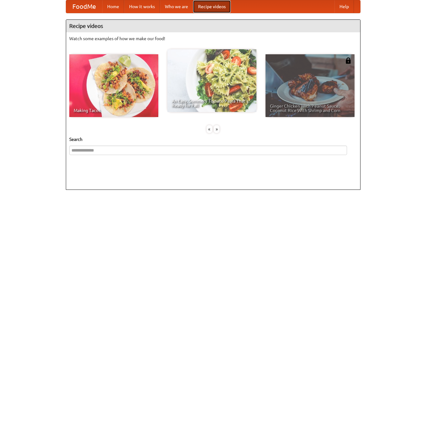  I want to click on span: An Easy, Summery Tomato Pasta That's Ready for Fall, so click(212, 103).